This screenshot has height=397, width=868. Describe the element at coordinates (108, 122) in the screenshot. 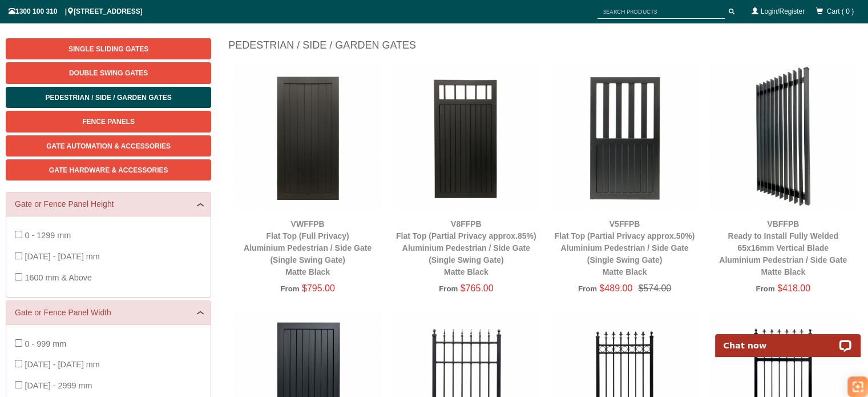

I see `span: Fence Panels` at that location.